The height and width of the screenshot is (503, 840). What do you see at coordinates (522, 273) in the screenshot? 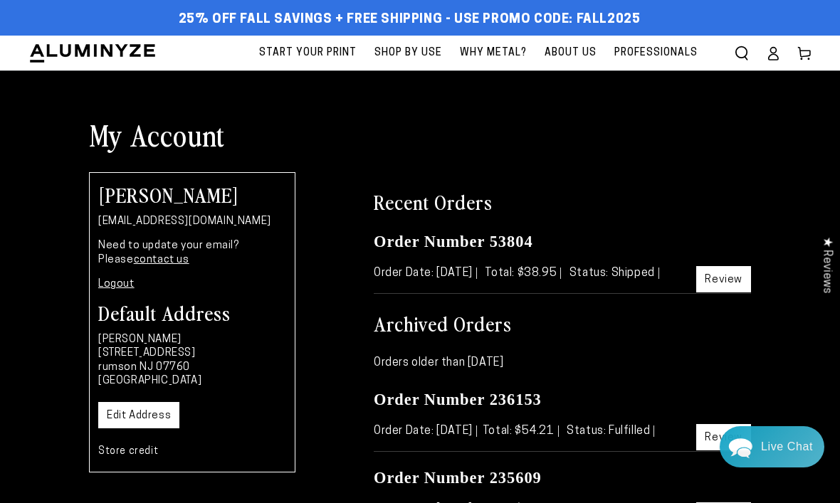
I see `span: Total: $38.95` at bounding box center [522, 273].